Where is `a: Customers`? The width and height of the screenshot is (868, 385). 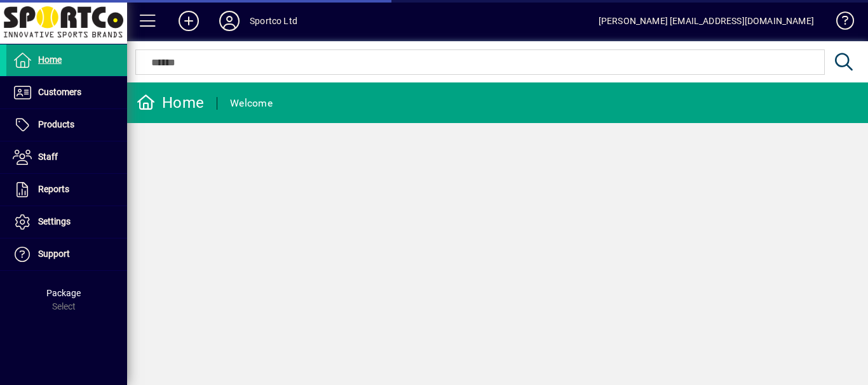
a: Customers is located at coordinates (66, 93).